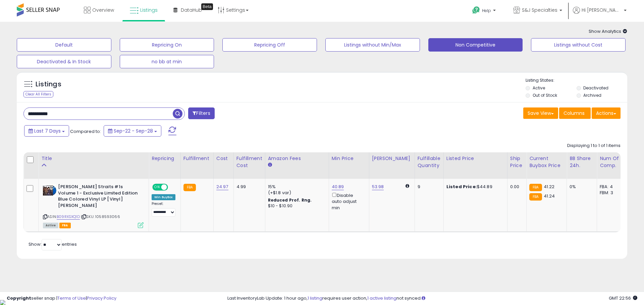 This screenshot has height=305, width=644. Describe the element at coordinates (476, 10) in the screenshot. I see `i: Get Help` at that location.